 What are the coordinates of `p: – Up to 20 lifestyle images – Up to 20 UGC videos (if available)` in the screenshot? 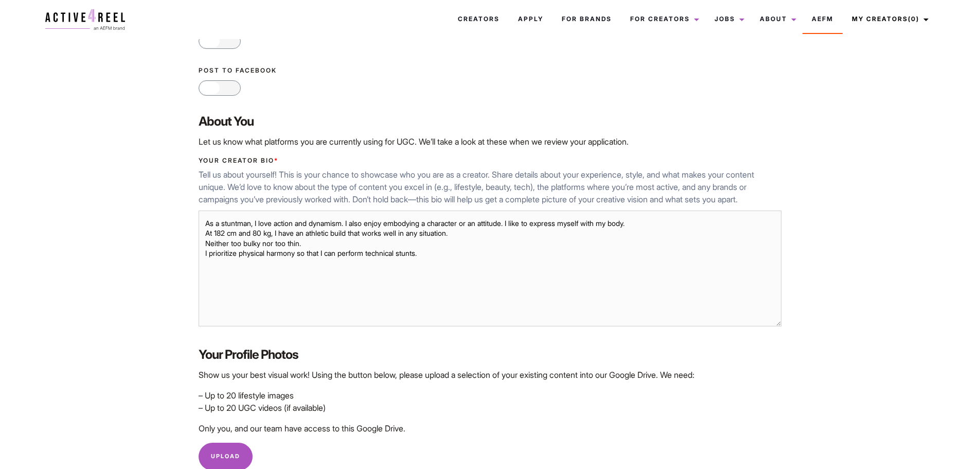 It's located at (490, 401).